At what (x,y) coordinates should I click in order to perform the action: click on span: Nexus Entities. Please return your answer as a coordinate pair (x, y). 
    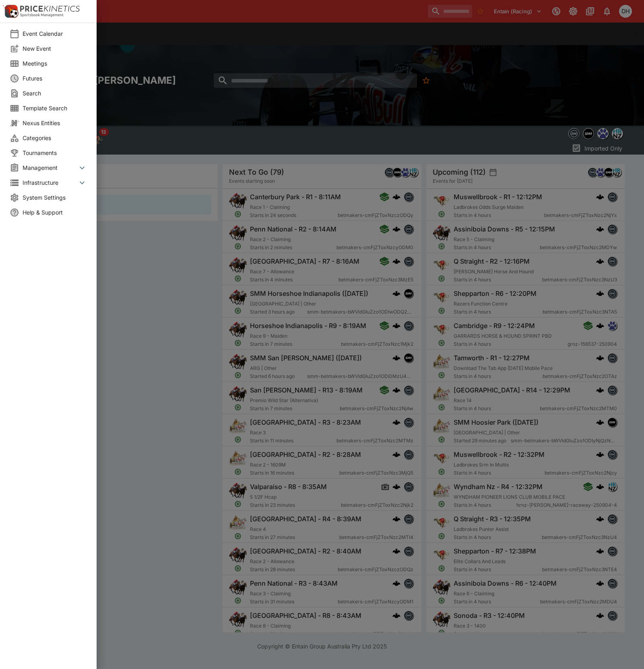
    Looking at the image, I should click on (55, 123).